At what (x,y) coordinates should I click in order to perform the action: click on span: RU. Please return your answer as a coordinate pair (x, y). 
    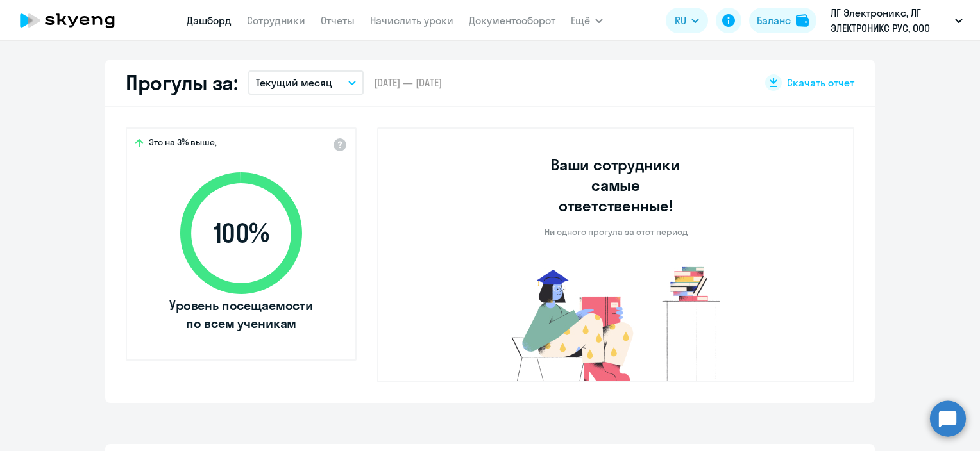
    Looking at the image, I should click on (680, 20).